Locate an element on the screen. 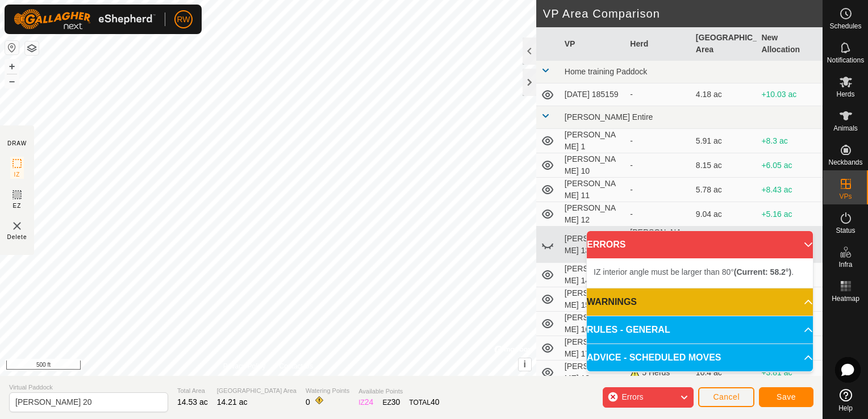  button: Reset Map is located at coordinates (12, 48).